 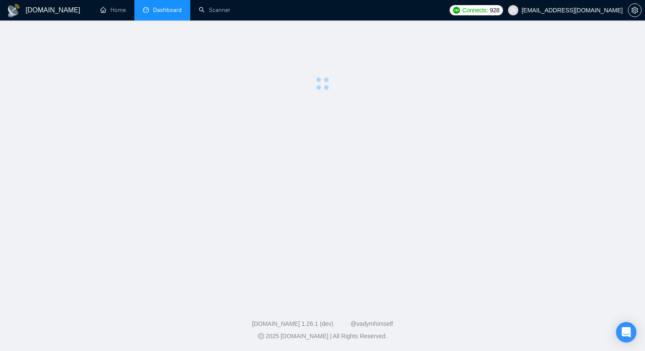 I want to click on span: 928, so click(x=494, y=10).